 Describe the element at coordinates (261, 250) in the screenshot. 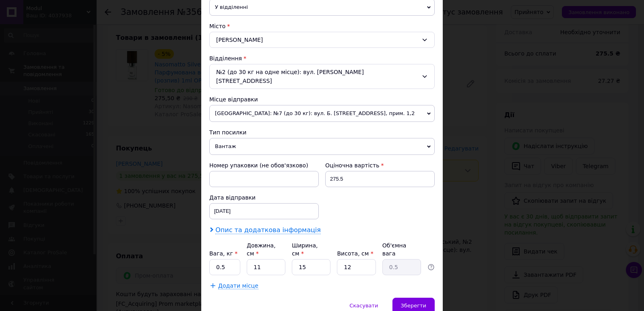

I see `label: Довжина, см` at that location.